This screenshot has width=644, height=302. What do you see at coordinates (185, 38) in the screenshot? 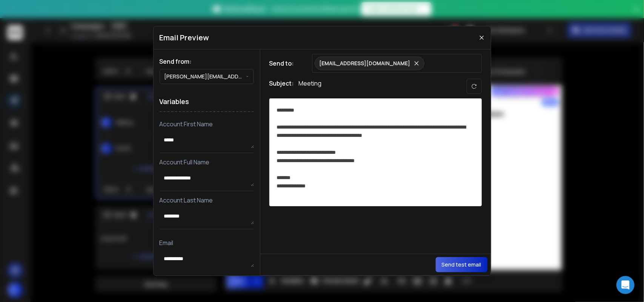
I see `h1: Email Preview` at bounding box center [185, 38].